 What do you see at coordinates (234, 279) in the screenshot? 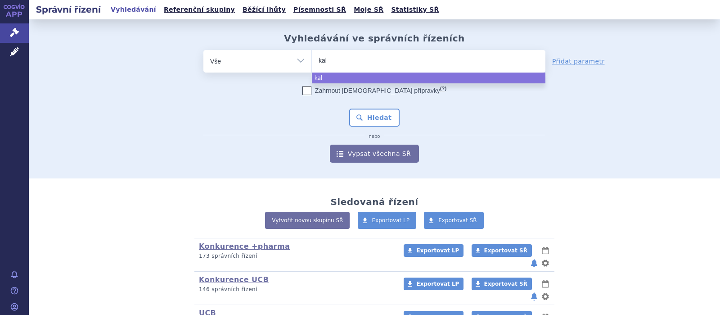
I see `a: Konkurence UCB` at bounding box center [234, 279].